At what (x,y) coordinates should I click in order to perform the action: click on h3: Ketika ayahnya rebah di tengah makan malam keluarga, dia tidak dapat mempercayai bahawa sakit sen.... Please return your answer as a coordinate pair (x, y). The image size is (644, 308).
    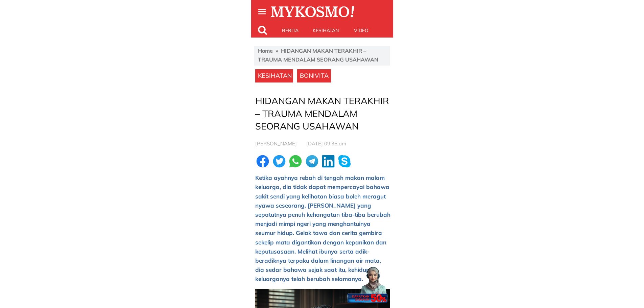
    Looking at the image, I should click on (323, 228).